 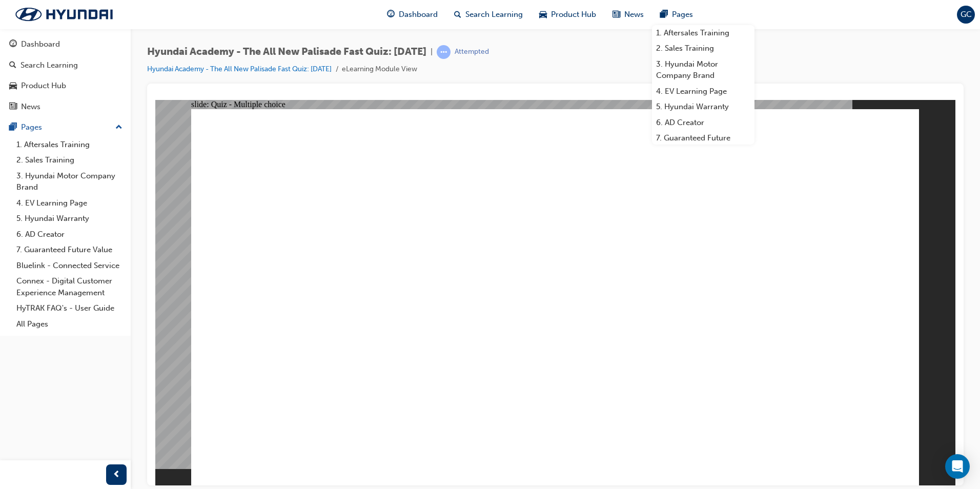 What do you see at coordinates (30, 107) in the screenshot?
I see `div: News` at bounding box center [30, 107].